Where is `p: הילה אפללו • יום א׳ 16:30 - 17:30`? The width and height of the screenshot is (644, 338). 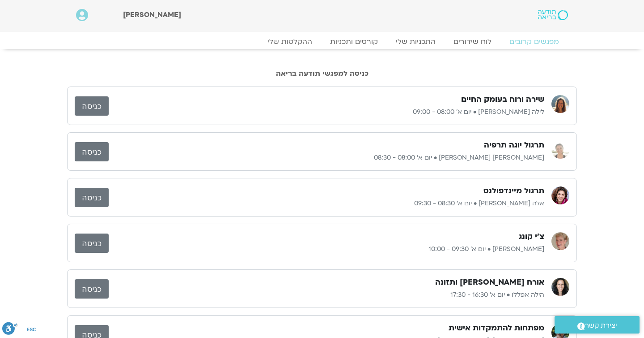 p: הילה אפללו • יום א׳ 16:30 - 17:30 is located at coordinates (326, 295).